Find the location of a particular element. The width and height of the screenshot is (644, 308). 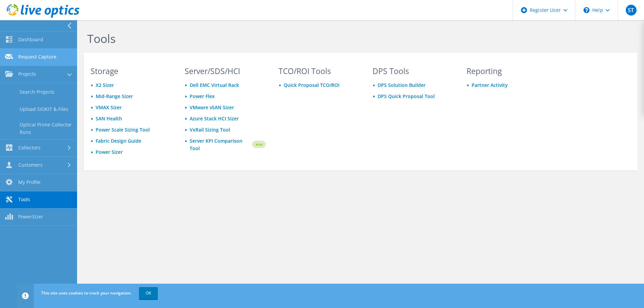

a: Mid-Range Sizer is located at coordinates (114, 96).